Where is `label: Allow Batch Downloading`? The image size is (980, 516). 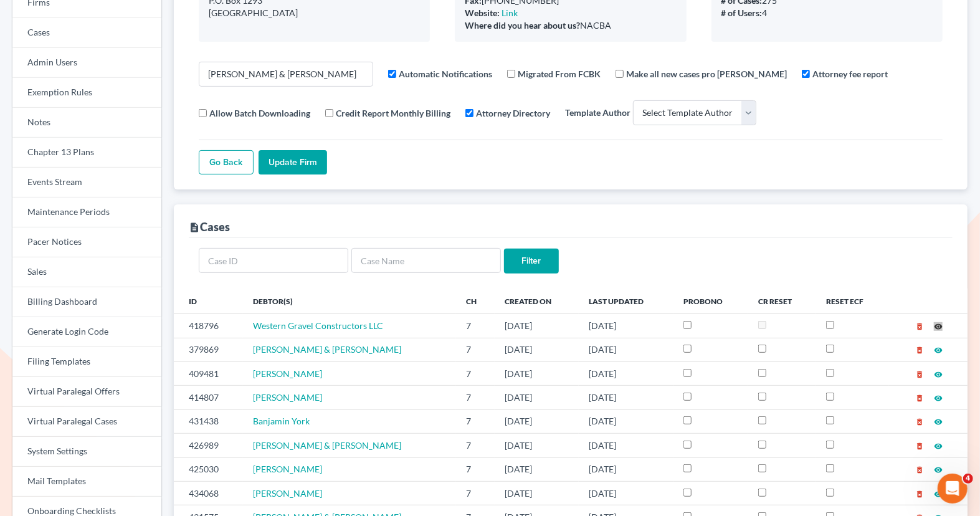 label: Allow Batch Downloading is located at coordinates (260, 113).